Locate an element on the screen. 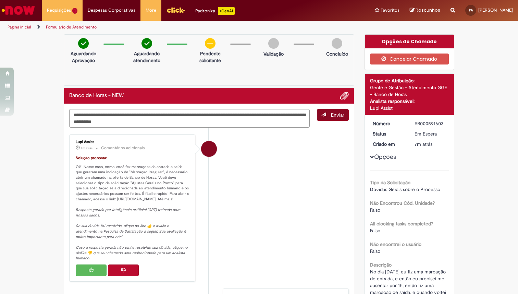 The height and width of the screenshot is (294, 518). span: Despesas Corporativas is located at coordinates (111, 10).